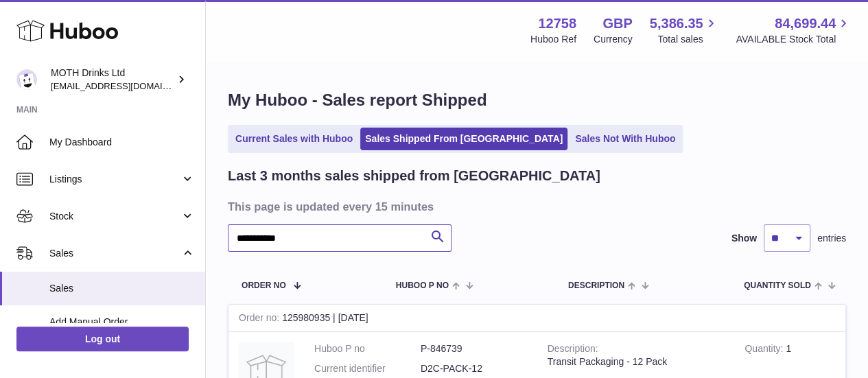 This screenshot has width=868, height=378. I want to click on a: 84,699.44 AVAILABLE Stock Total, so click(793, 30).